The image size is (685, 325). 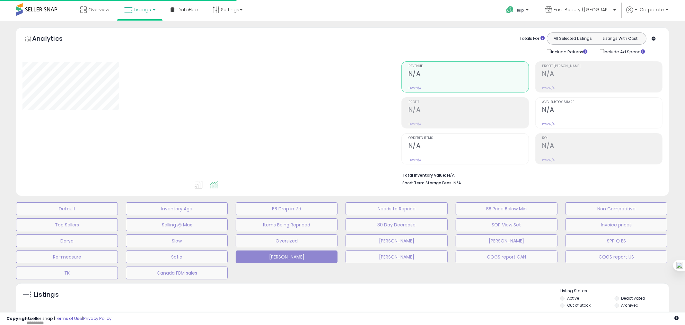 I want to click on div: Include Returns, so click(x=568, y=51).